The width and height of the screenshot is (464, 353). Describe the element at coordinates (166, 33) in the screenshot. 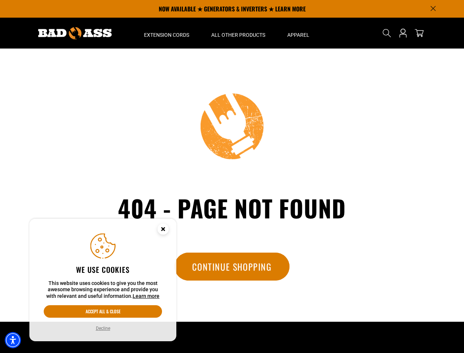

I see `summary: Extension Cords` at that location.